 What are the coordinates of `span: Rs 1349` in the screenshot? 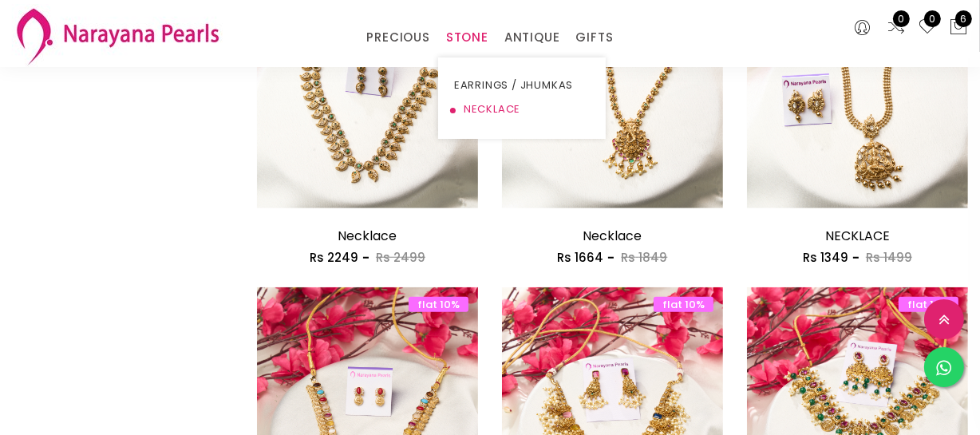 It's located at (825, 257).